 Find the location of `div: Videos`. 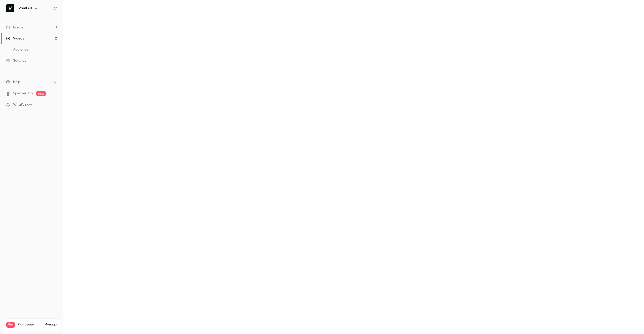

div: Videos is located at coordinates (15, 38).